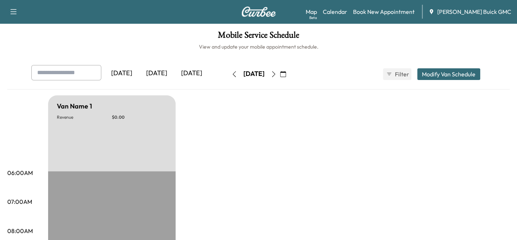 Image resolution: width=517 pixels, height=240 pixels. Describe the element at coordinates (402, 74) in the screenshot. I see `span: Filter` at that location.